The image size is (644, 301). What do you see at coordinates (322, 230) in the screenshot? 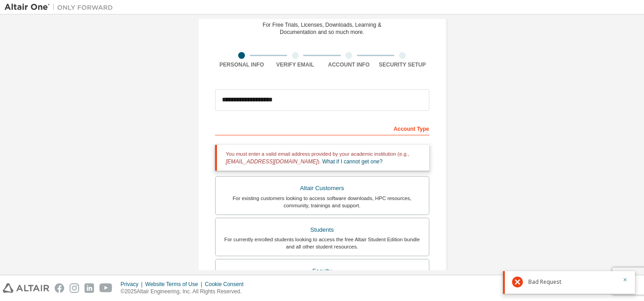
I see `div: Students` at bounding box center [322, 230].